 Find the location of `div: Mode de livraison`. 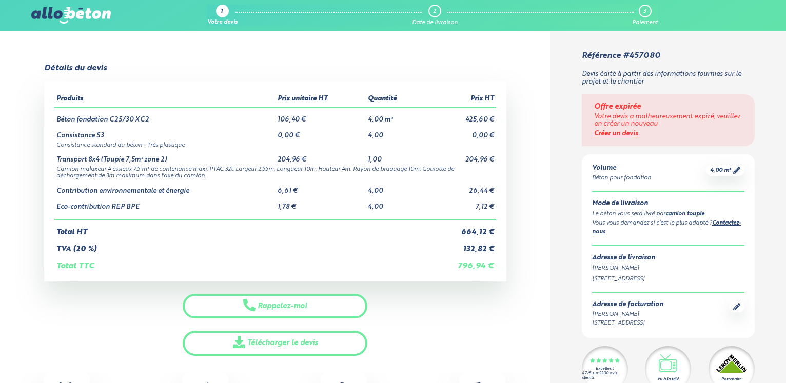

div: Mode de livraison is located at coordinates (668, 204).